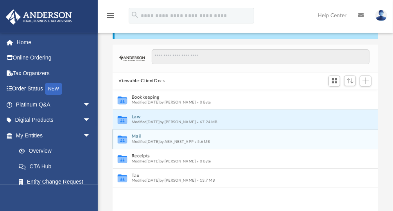 The height and width of the screenshot is (211, 393). Describe the element at coordinates (350, 80) in the screenshot. I see `button: Sort` at that location.